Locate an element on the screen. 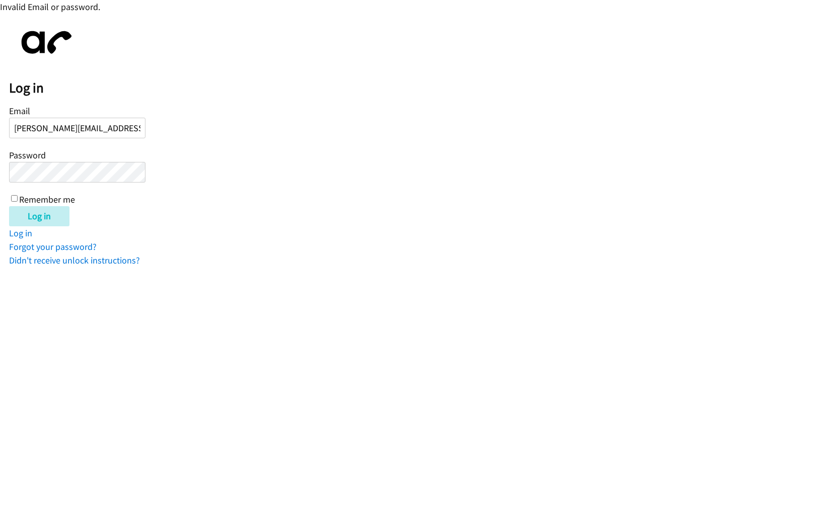 This screenshot has height=527, width=828. a: Forgot your password? is located at coordinates (53, 247).